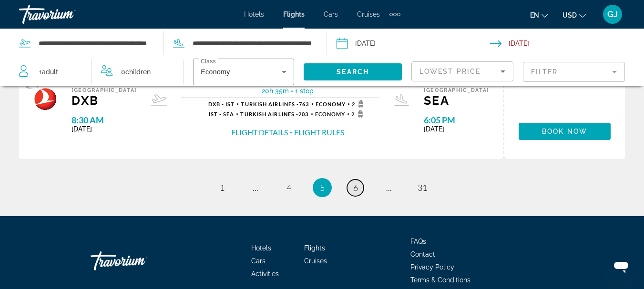 The height and width of the screenshot is (289, 644). Describe the element at coordinates (395, 14) in the screenshot. I see `button: Extra navigation items` at that location.